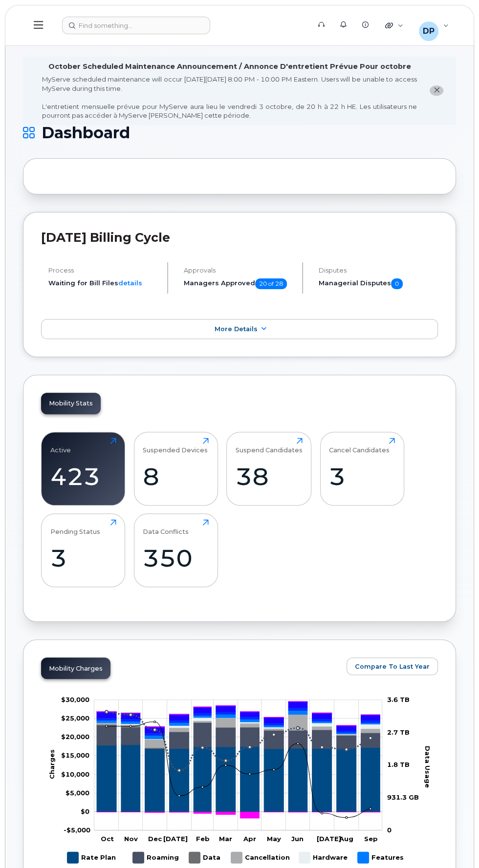  Describe the element at coordinates (75, 737) in the screenshot. I see `tspan: $20,000` at that location.